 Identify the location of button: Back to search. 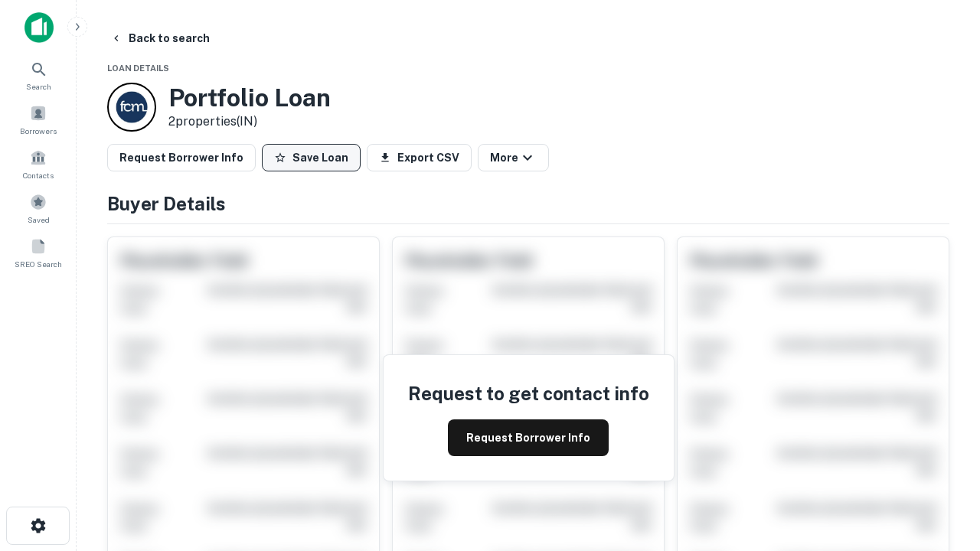
(160, 38).